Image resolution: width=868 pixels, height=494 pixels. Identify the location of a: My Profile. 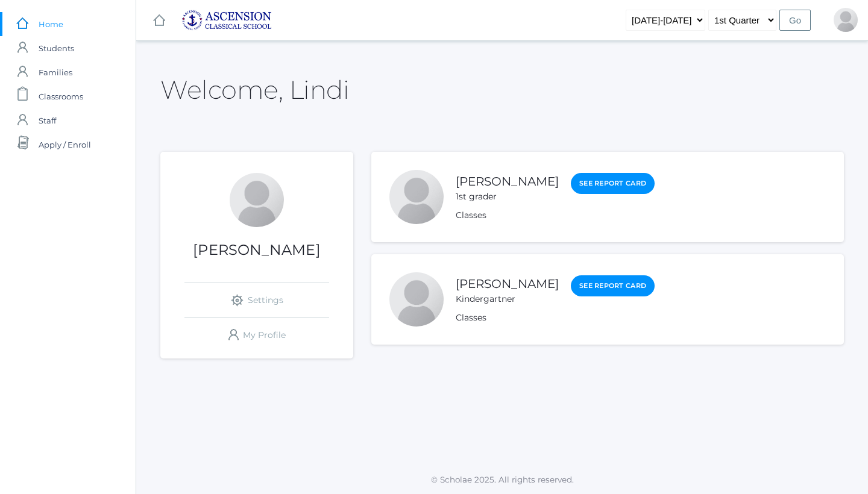
(257, 336).